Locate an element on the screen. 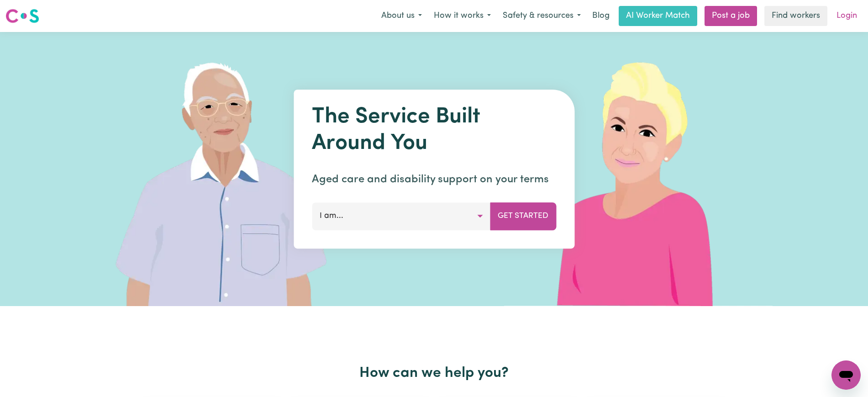 This screenshot has width=868, height=397. img: Careseekers logo is located at coordinates (22, 16).